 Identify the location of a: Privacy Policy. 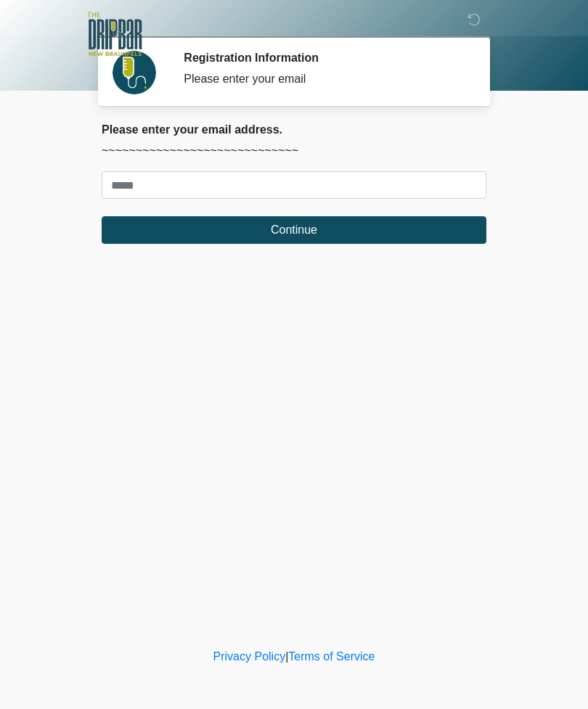
(250, 656).